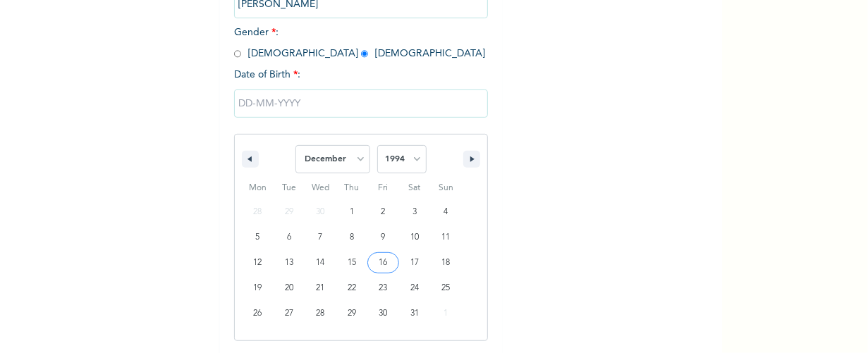  Describe the element at coordinates (383, 288) in the screenshot. I see `button: 23` at that location.